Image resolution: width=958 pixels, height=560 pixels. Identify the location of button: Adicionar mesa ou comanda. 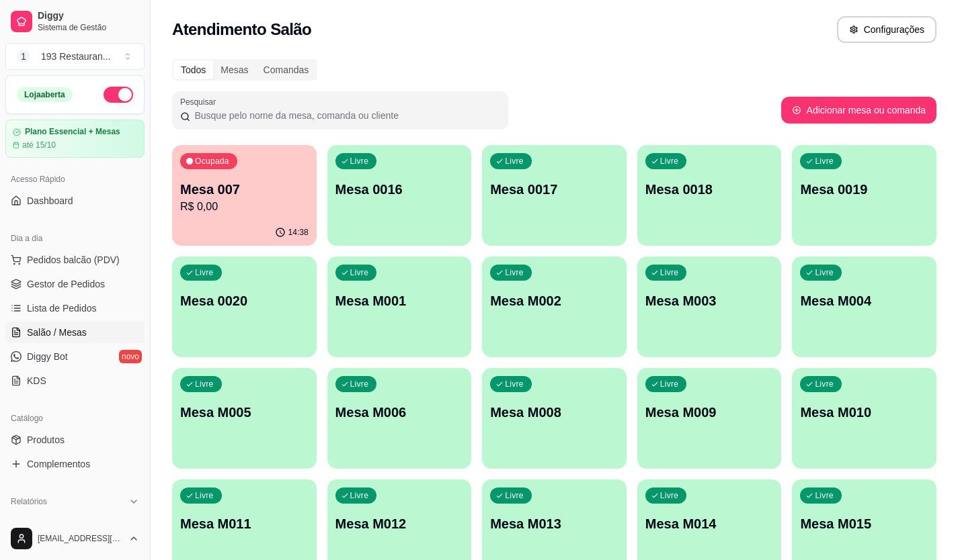
(858, 110).